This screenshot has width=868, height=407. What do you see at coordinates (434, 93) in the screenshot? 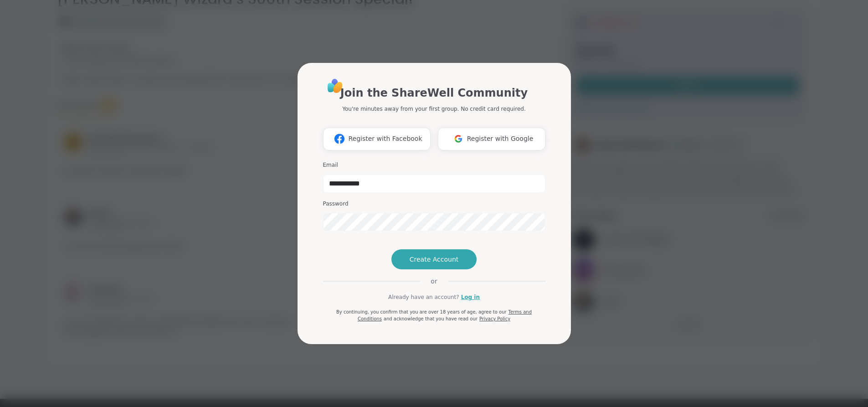
I see `h1: Join the ShareWell Community` at bounding box center [434, 93].